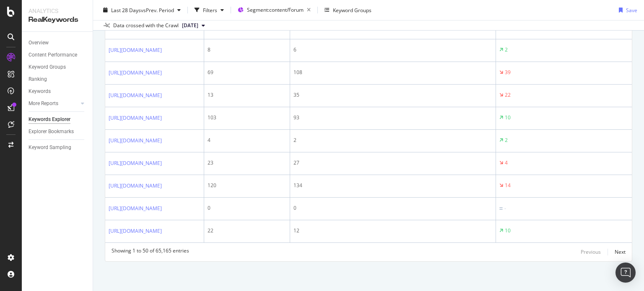 The width and height of the screenshot is (644, 291). What do you see at coordinates (57, 67) in the screenshot?
I see `a: Keyword Groups` at bounding box center [57, 67].